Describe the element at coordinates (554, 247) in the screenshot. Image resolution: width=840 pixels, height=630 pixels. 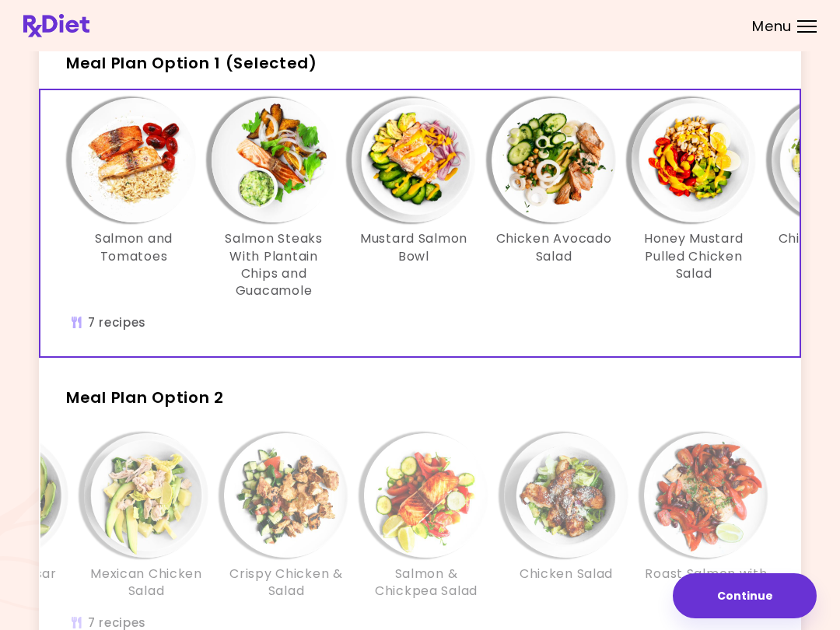
I see `h3: Chicken Avocado Salad` at that location.